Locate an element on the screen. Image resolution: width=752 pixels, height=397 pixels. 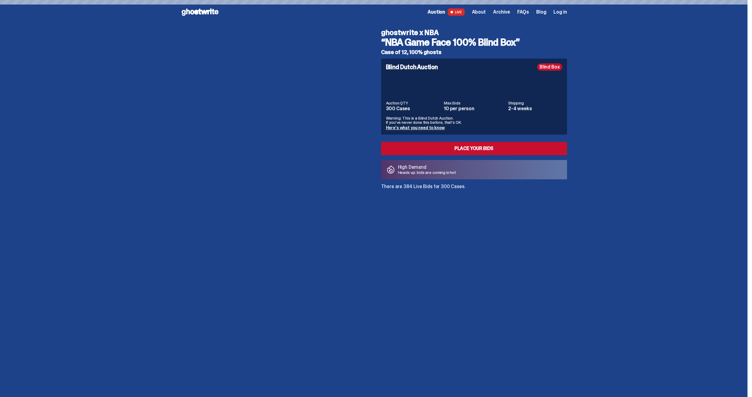
h4: ghostwrite x NBA is located at coordinates (474, 33).